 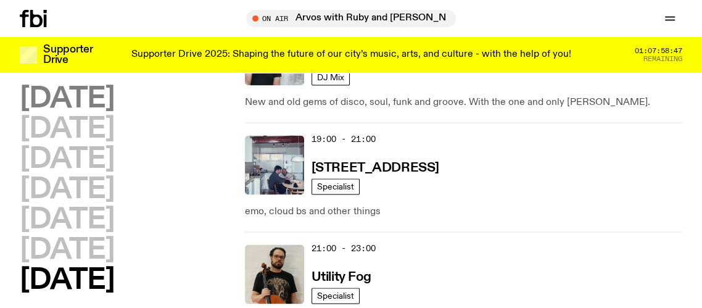 What do you see at coordinates (344, 248) in the screenshot?
I see `span: 21:00 - 23:00` at bounding box center [344, 248].